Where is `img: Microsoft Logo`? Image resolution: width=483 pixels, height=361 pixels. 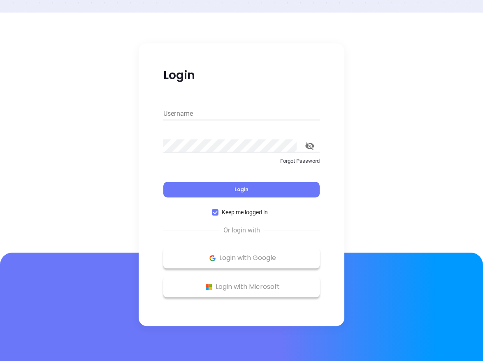 img: Microsoft Logo is located at coordinates (209, 287).